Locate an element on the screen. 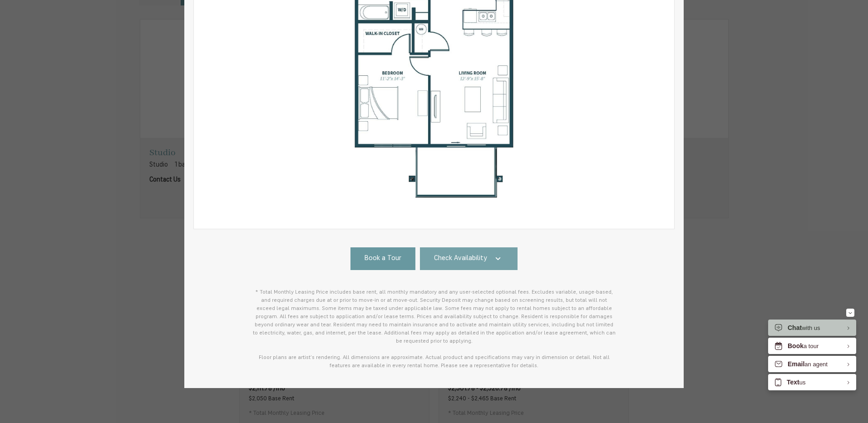 Image resolution: width=868 pixels, height=423 pixels. span: Book a Tour is located at coordinates (383, 259).